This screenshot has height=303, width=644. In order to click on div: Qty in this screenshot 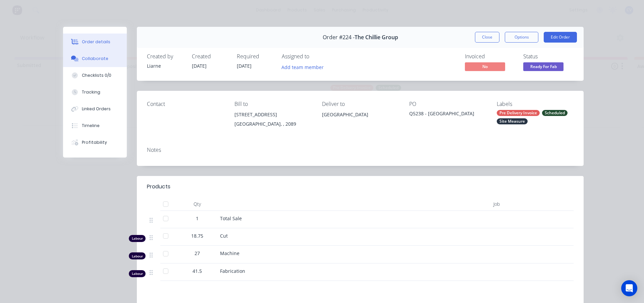, I will do `click(197, 204)`.